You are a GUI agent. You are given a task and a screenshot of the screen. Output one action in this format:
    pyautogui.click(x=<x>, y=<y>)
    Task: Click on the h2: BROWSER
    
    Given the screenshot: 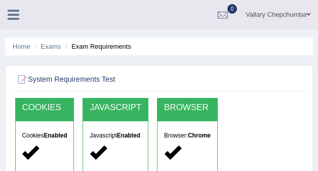 What is the action you would take?
    pyautogui.click(x=187, y=107)
    